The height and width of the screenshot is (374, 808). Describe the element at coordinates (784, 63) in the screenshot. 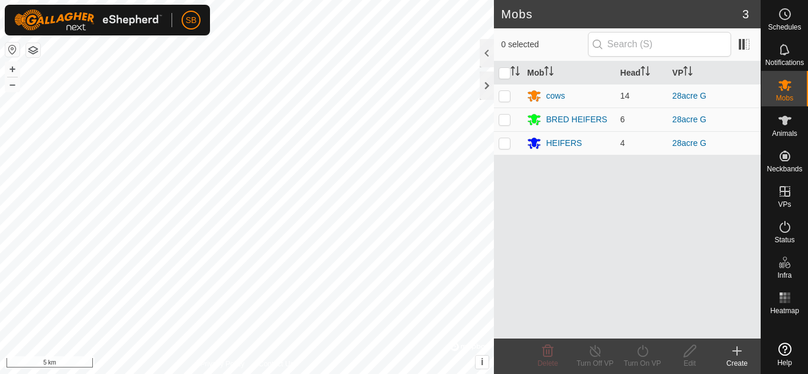

I see `span: Notifications` at that location.